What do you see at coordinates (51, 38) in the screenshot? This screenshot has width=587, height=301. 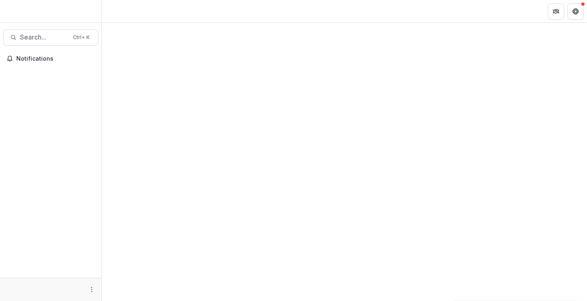 I see `button: Search...` at bounding box center [51, 38].